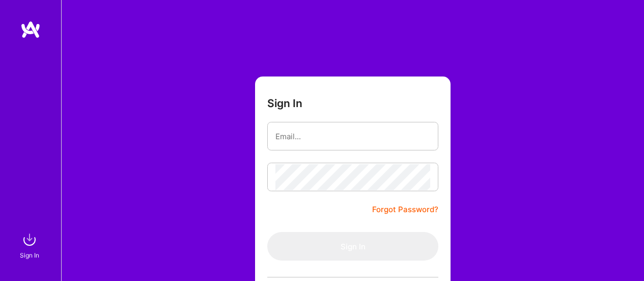 This screenshot has height=281, width=644. What do you see at coordinates (353, 246) in the screenshot?
I see `button: Sign In` at bounding box center [353, 246].